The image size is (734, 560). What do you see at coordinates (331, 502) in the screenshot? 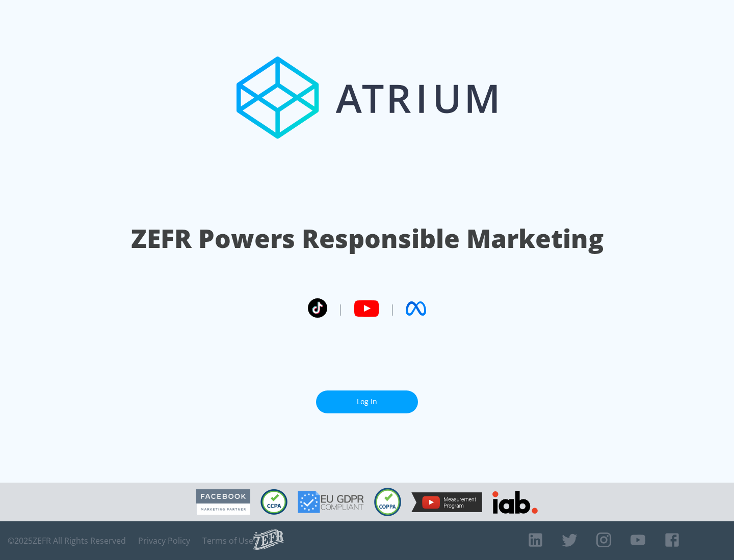
I see `img: GDPR Compliant` at bounding box center [331, 502].